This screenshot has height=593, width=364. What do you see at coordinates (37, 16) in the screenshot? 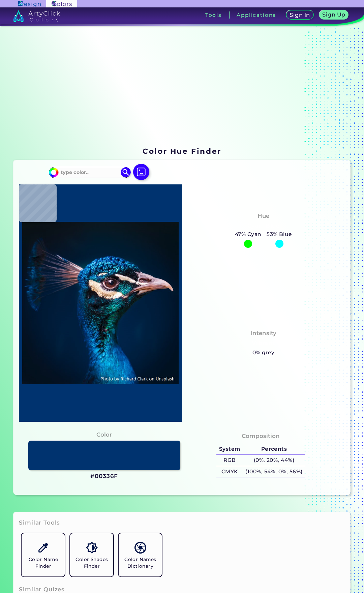
I see `img: logo_artyclick_colors_white.svg` at bounding box center [37, 16].